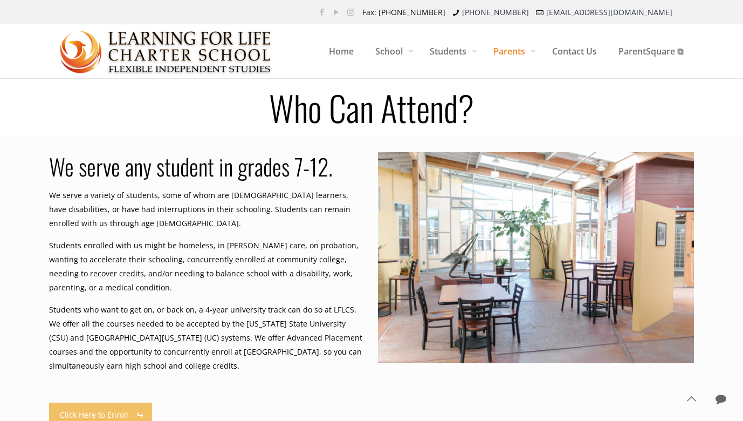 The width and height of the screenshot is (743, 421). What do you see at coordinates (341, 51) in the screenshot?
I see `a: Home` at bounding box center [341, 51].